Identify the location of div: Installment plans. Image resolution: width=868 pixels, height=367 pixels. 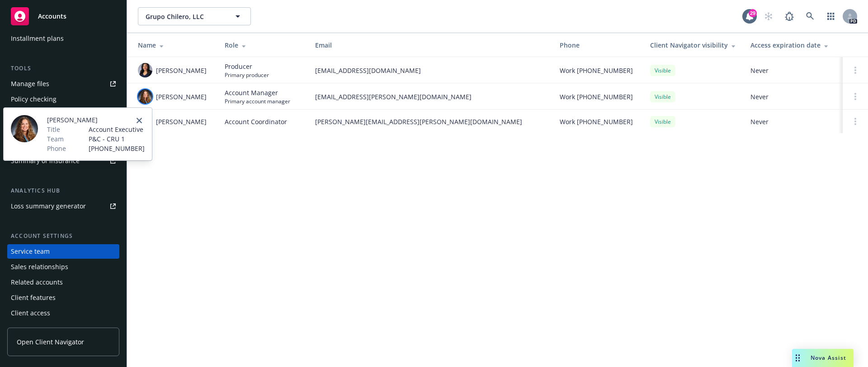
(37, 39).